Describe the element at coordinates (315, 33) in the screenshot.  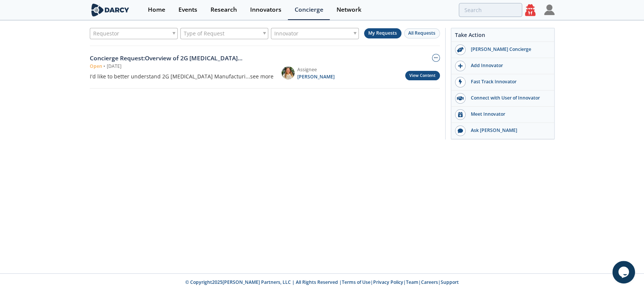
I see `div: Innovator` at that location.